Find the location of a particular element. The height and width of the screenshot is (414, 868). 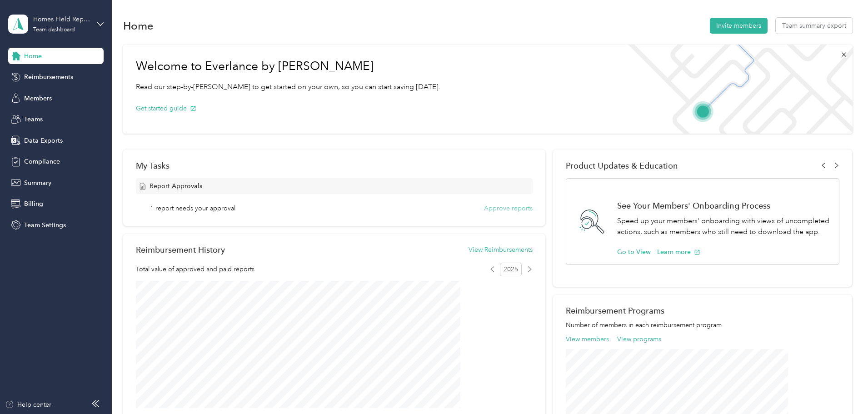

button: View members is located at coordinates (587, 339).